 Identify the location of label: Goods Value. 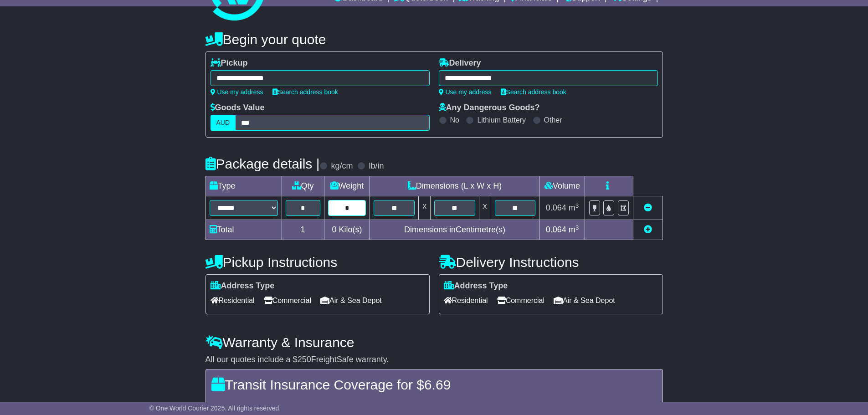
(237, 108).